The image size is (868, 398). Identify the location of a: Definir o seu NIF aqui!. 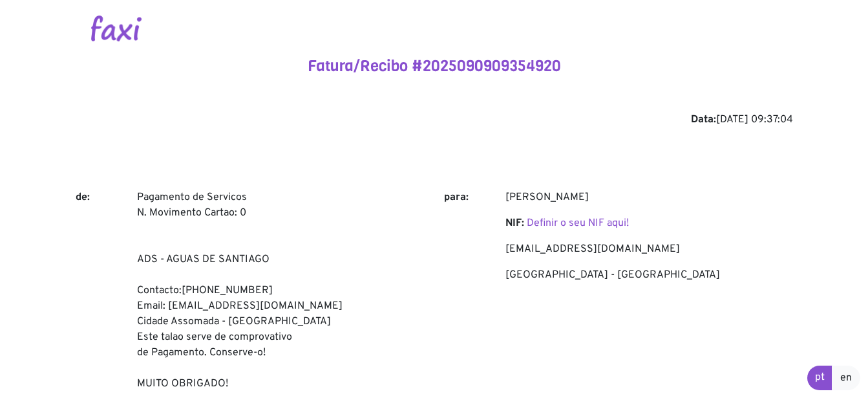
(578, 223).